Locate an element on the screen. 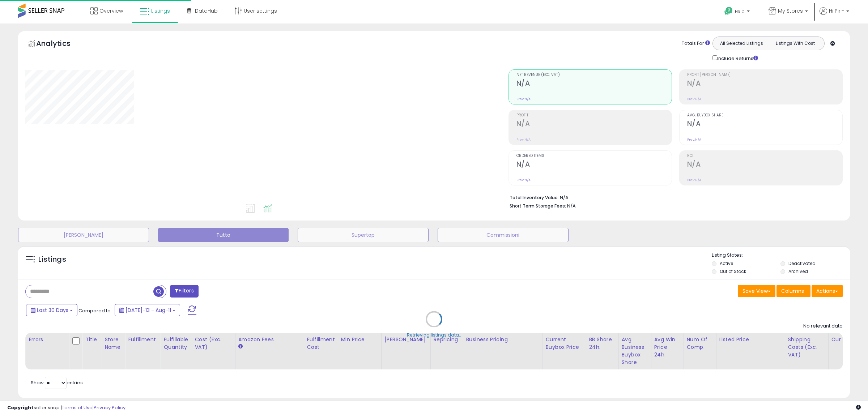 The image size is (868, 415). div: seller snap | | is located at coordinates (66, 407).